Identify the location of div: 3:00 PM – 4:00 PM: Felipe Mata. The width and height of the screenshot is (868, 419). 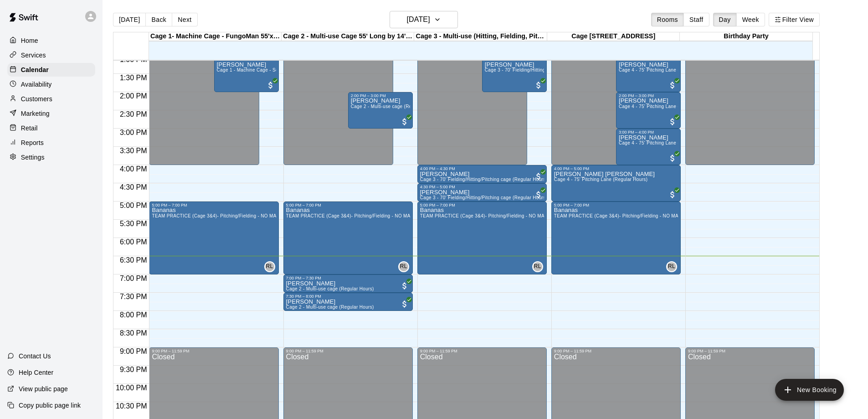
(648, 147).